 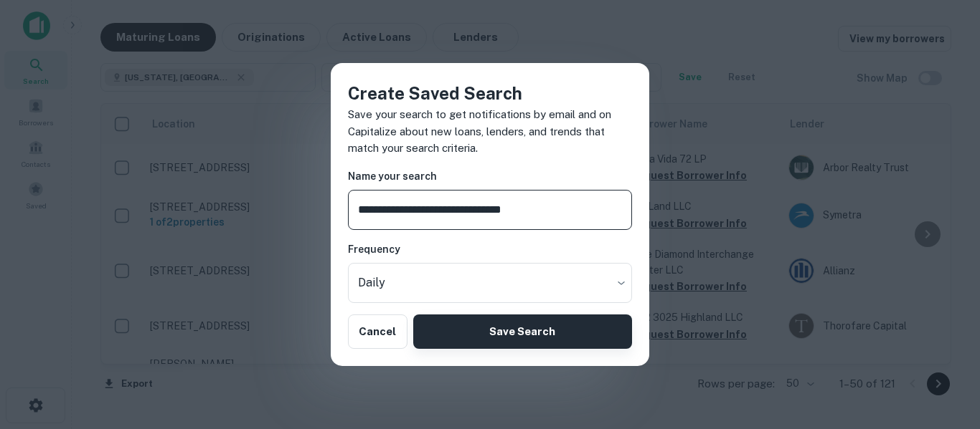 I want to click on p: Save your search to get notifications by email and on Capitalize about new loans, lenders, and tr..., so click(x=490, y=132).